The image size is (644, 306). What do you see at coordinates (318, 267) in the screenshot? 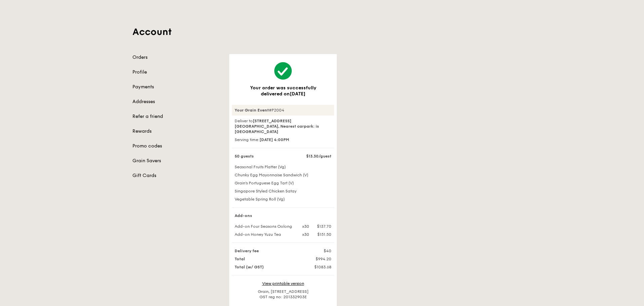
I see `div: $1083.68` at bounding box center [318, 267].